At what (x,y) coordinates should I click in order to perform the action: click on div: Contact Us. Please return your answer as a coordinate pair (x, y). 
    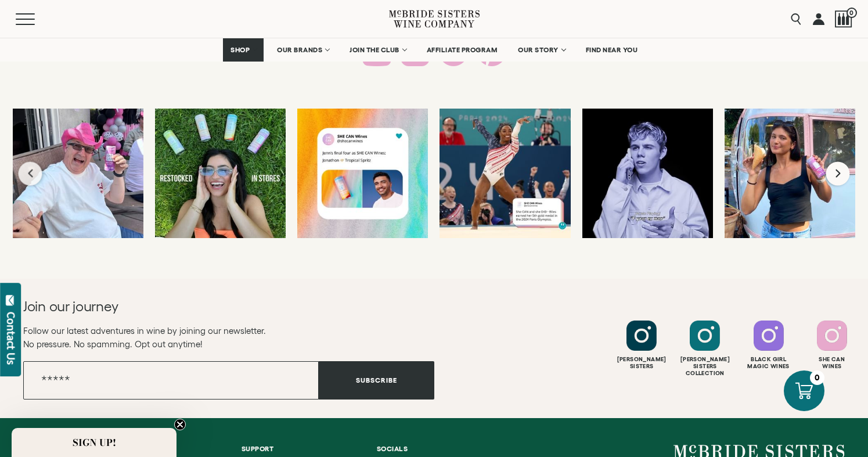
    Looking at the image, I should click on (11, 338).